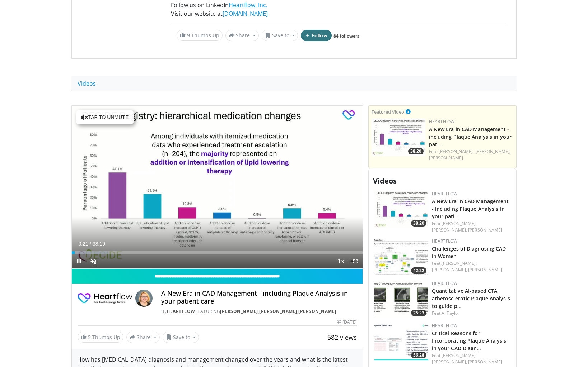 The image size is (588, 367). Describe the element at coordinates (200, 35) in the screenshot. I see `a: 9 Thumbs Up` at that location.